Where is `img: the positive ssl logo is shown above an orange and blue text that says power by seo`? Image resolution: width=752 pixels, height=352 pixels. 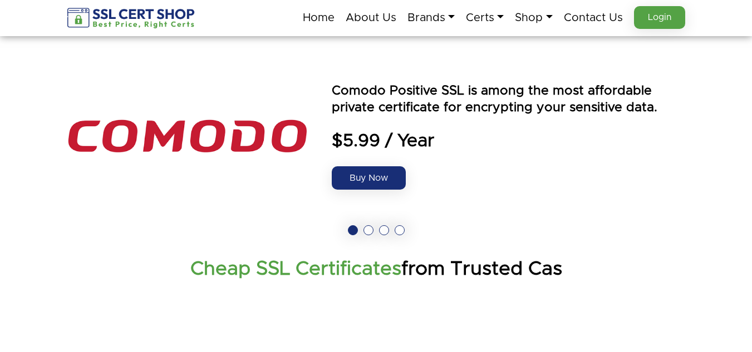
img: the positive ssl logo is shown above an orange and blue text that says power by seo is located at coordinates (187, 136).